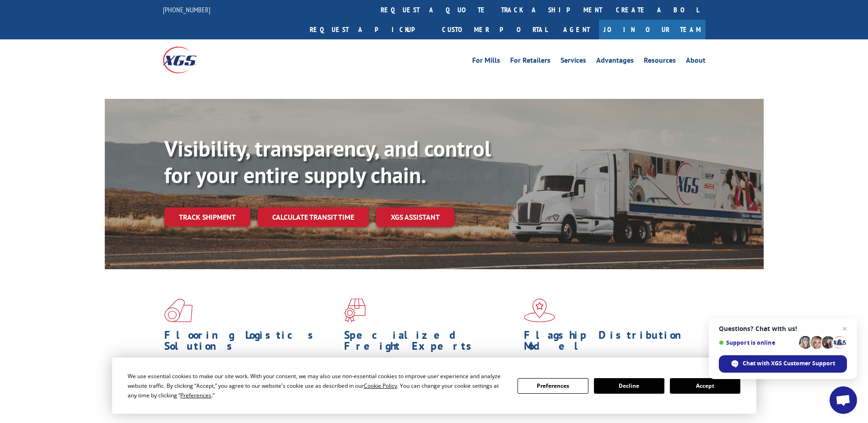 Image resolution: width=868 pixels, height=423 pixels. Describe the element at coordinates (844, 328) in the screenshot. I see `span: Close chat` at that location.